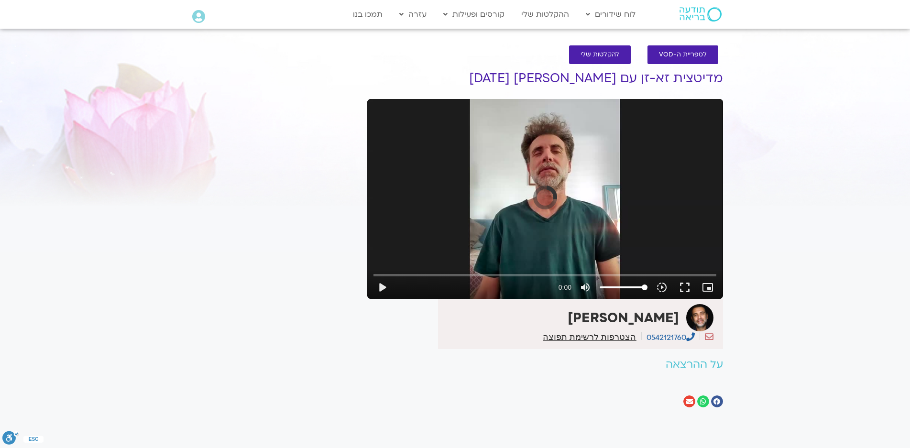 The height and width of the screenshot is (448, 910). Describe the element at coordinates (671, 338) in the screenshot. I see `a: 0542121760` at that location.